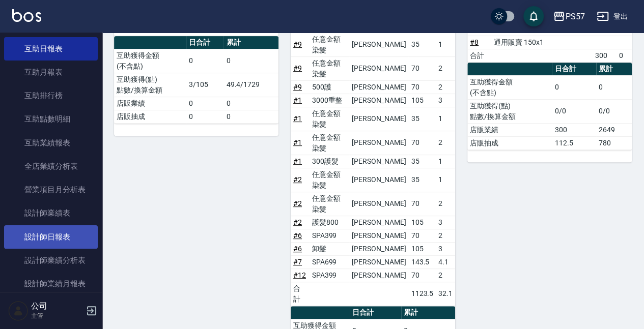 Image resolution: width=644 pixels, height=329 pixels. I want to click on td: 300, so click(574, 130).